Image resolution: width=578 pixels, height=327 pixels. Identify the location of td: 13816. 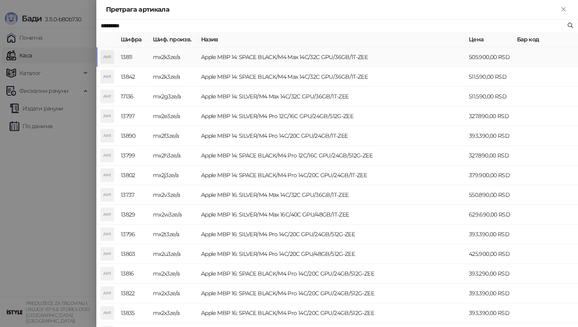
(134, 273).